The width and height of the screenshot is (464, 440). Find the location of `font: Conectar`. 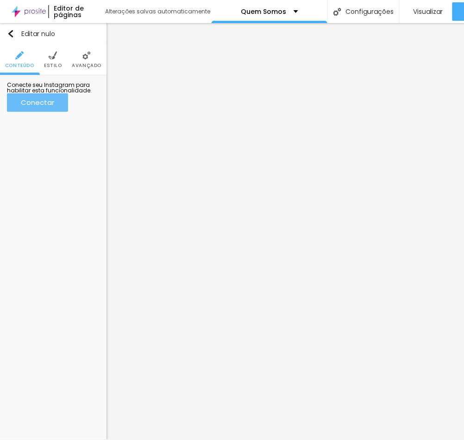

font: Conectar is located at coordinates (37, 102).